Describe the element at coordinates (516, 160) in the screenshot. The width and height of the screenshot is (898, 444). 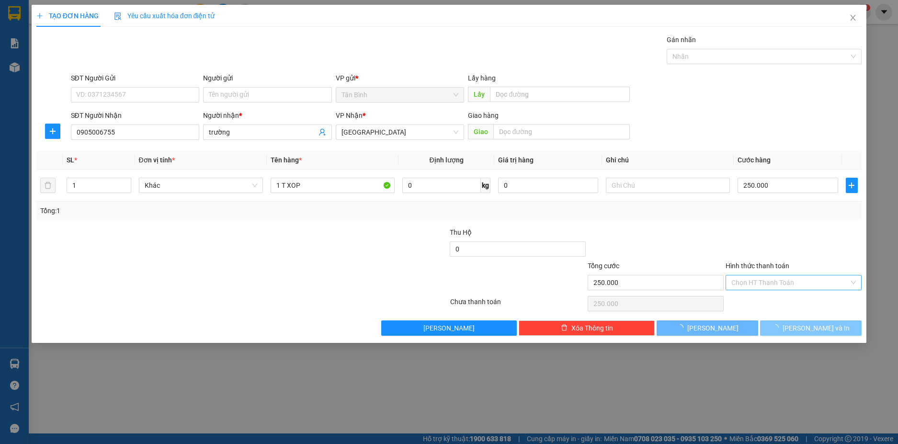
I see `span: Giá trị hàng` at that location.